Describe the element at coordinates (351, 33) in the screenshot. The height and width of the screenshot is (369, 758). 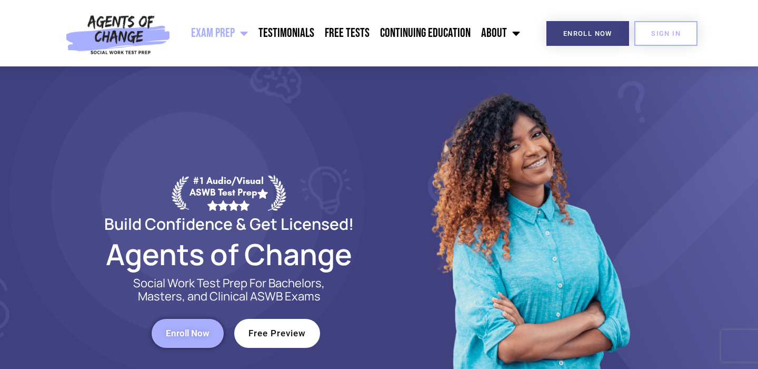
I see `nav: Menu` at that location.